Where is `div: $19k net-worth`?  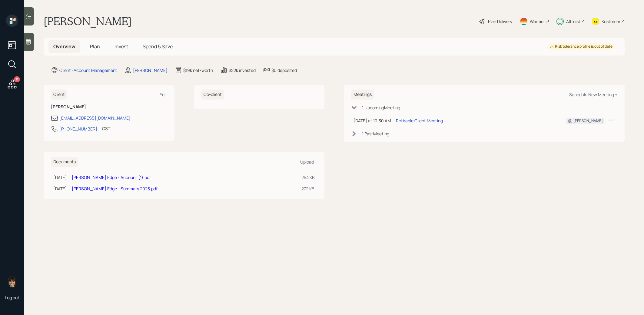
div: $19k net-worth is located at coordinates (198, 70).